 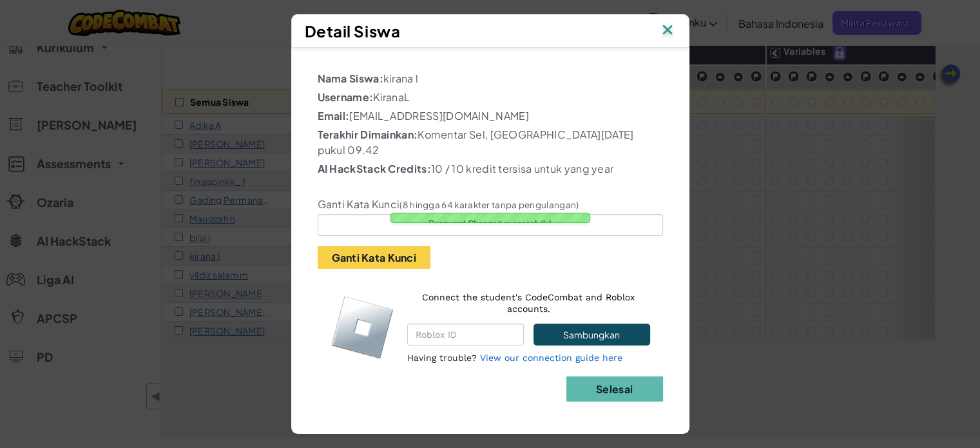 What do you see at coordinates (362, 327) in the screenshot?
I see `img: roblox-logo.svg` at bounding box center [362, 327].